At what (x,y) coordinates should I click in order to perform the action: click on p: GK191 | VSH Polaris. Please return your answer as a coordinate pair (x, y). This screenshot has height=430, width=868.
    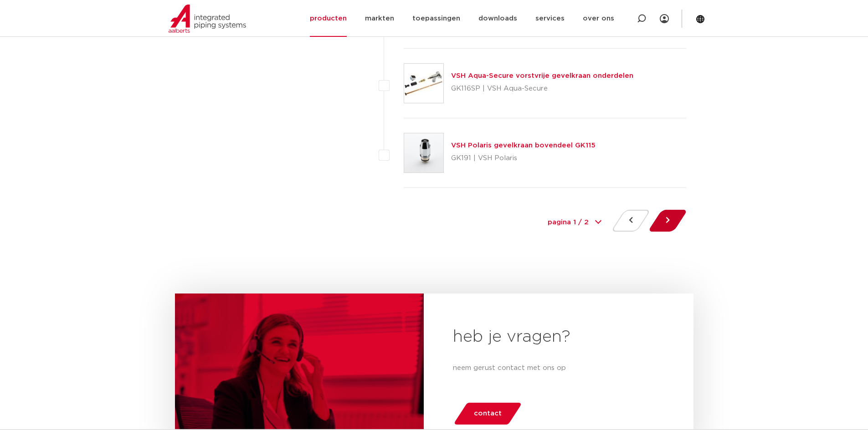
    Looking at the image, I should click on (523, 158).